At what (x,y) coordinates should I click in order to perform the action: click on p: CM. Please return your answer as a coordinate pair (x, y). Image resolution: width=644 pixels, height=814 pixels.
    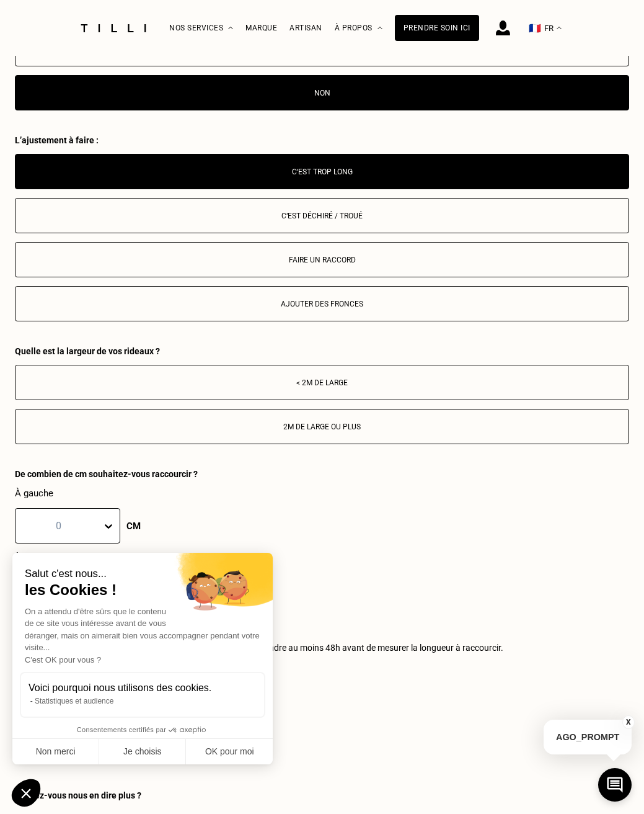
    Looking at the image, I should click on (134, 526).